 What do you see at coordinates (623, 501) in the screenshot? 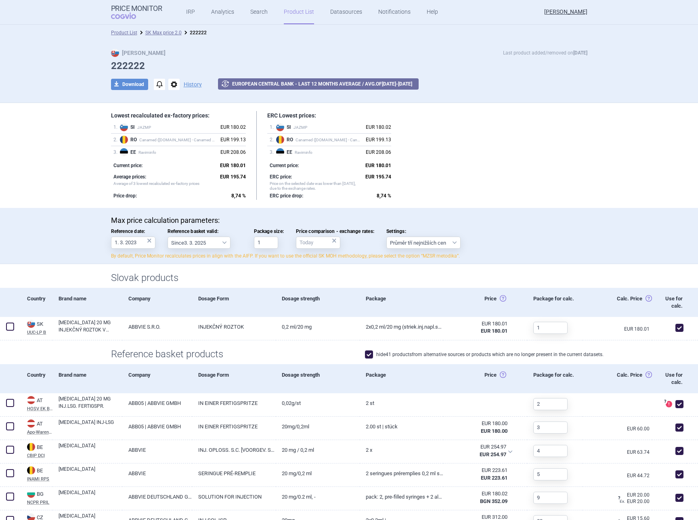
I see `span: Ex.` at bounding box center [623, 501].